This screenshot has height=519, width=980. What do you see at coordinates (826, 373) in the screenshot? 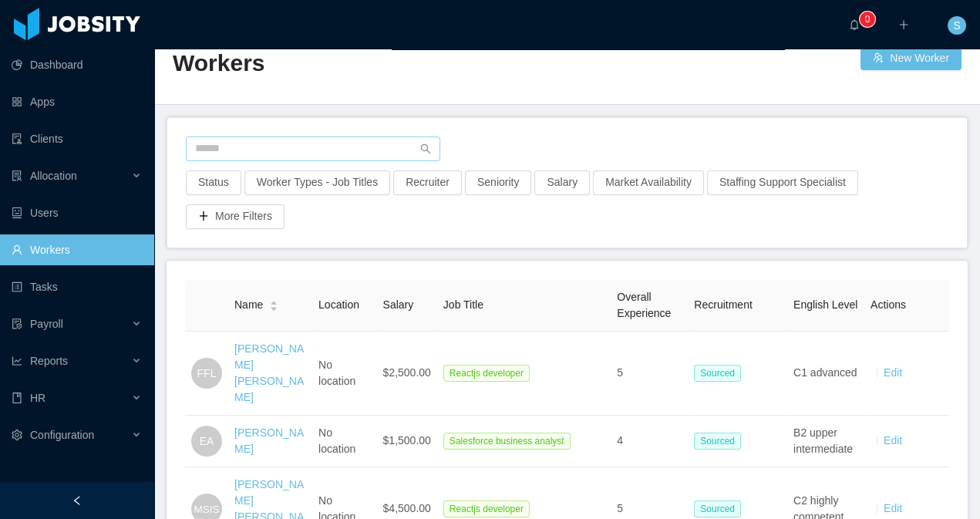
I see `td: C1 advanced` at bounding box center [826, 373].